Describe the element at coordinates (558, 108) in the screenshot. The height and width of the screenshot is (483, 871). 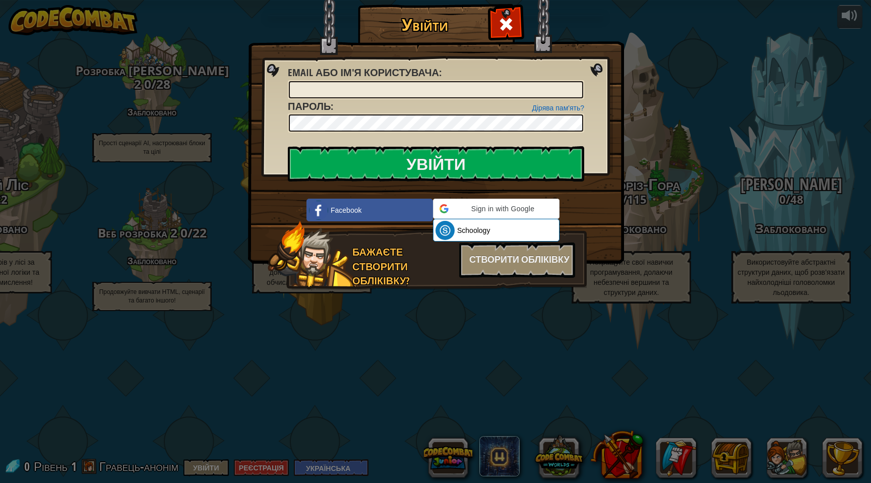
I see `a: Дірява пам'ять?` at that location.